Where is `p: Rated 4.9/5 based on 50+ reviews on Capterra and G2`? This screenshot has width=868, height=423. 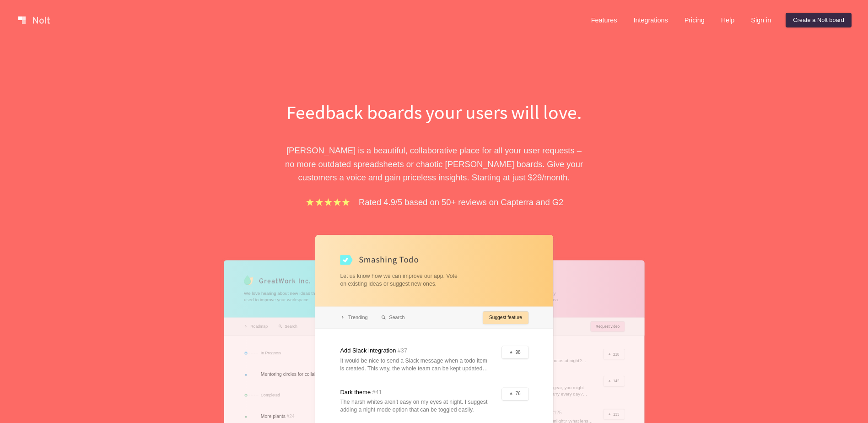 p: Rated 4.9/5 based on 50+ reviews on Capterra and G2 is located at coordinates (460, 202).